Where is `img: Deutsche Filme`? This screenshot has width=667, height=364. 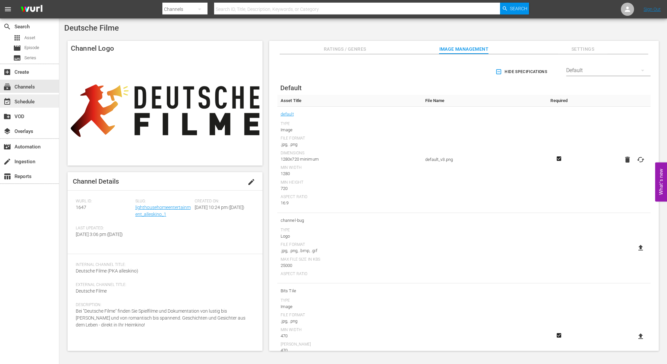
img: Deutsche Filme is located at coordinates (165, 111).